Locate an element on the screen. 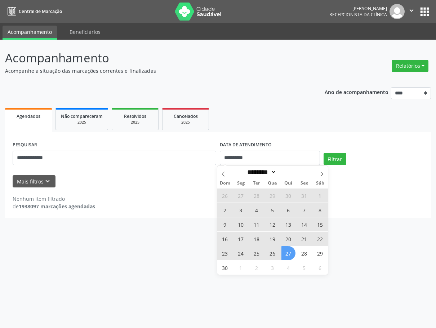  span: Outubro 28, 2025 is located at coordinates (256, 195).